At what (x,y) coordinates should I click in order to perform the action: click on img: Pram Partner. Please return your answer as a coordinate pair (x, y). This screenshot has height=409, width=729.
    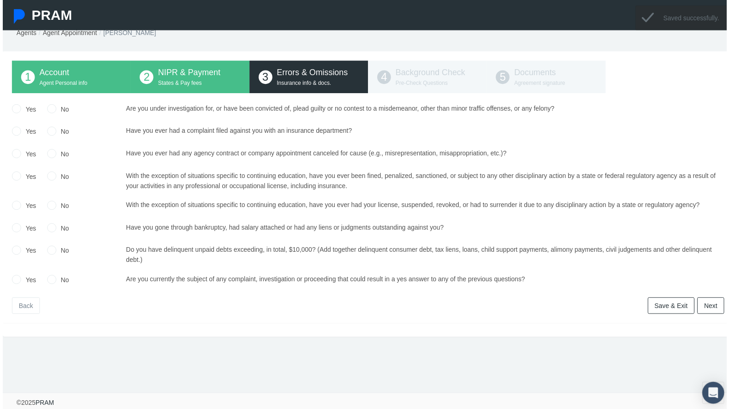
    Looking at the image, I should click on (17, 17).